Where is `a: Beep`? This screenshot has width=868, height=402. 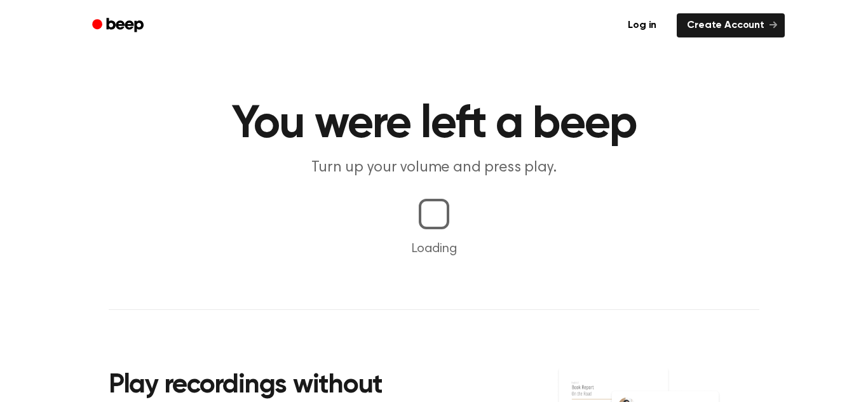 a: Beep is located at coordinates (119, 25).